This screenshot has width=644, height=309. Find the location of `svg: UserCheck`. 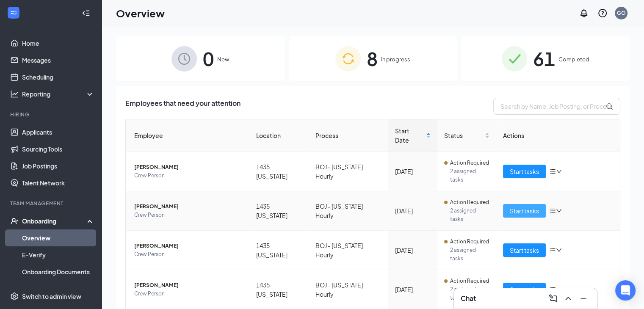

svg: UserCheck is located at coordinates (14, 221).